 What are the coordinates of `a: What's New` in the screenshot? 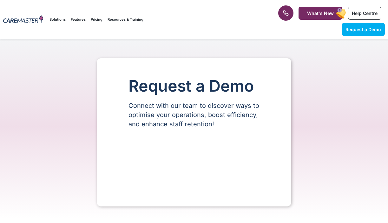 It's located at (321, 13).